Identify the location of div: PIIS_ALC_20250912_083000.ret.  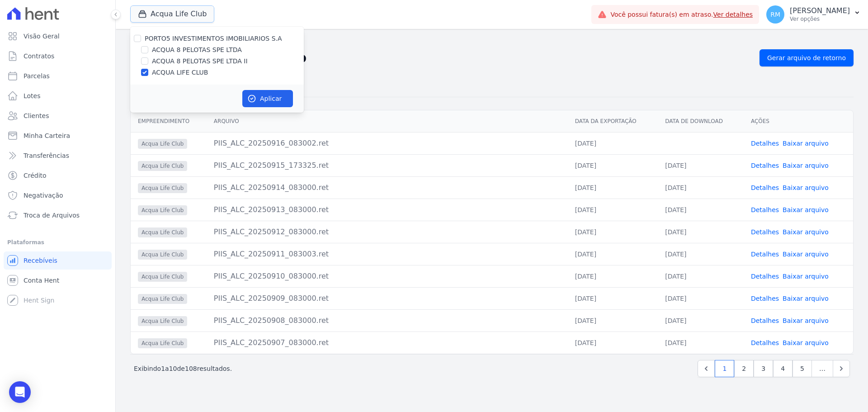
(387, 232).